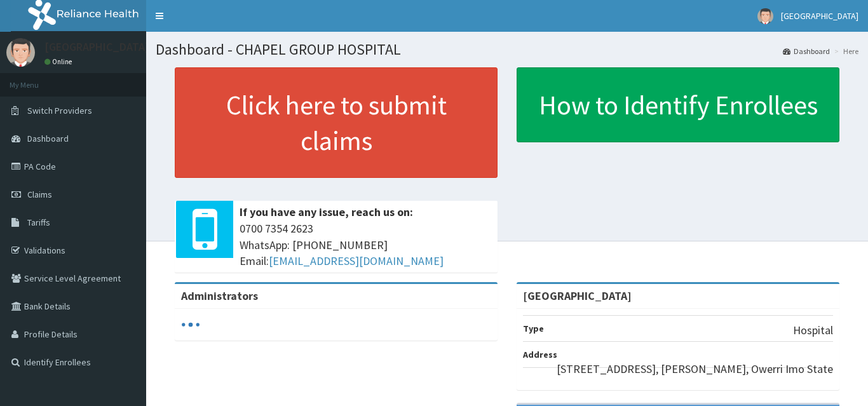 This screenshot has height=406, width=868. What do you see at coordinates (39, 194) in the screenshot?
I see `span: Claims` at bounding box center [39, 194].